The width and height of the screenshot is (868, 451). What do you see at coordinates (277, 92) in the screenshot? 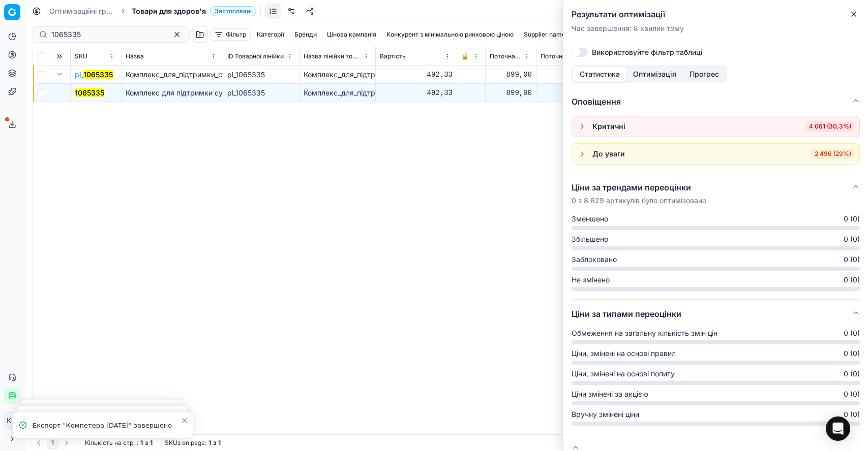
I see `span: Комплекс для підтримки суглобів Swanson Joint Care 120 капсул (100-15-8907650-20)` at bounding box center [277, 92].